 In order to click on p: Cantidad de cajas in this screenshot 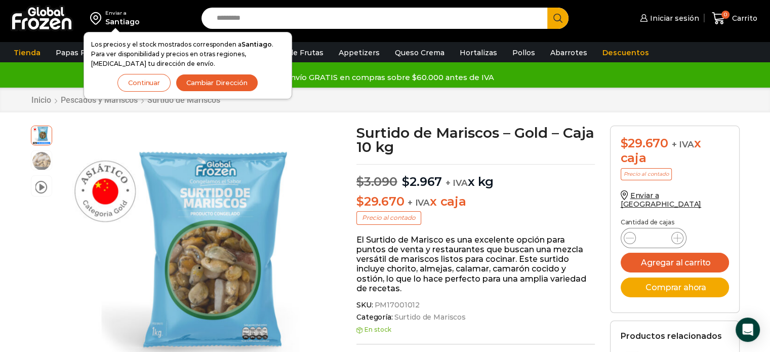, I will do `click(675, 222)`.